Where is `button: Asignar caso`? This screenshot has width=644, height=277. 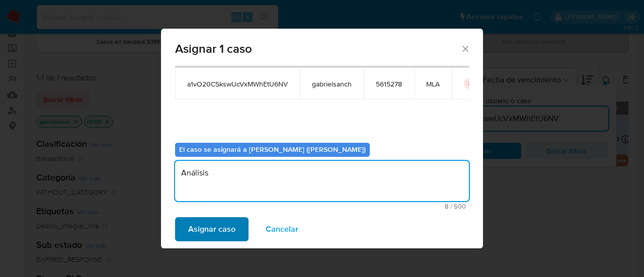
button: Asignar caso is located at coordinates (211, 230).